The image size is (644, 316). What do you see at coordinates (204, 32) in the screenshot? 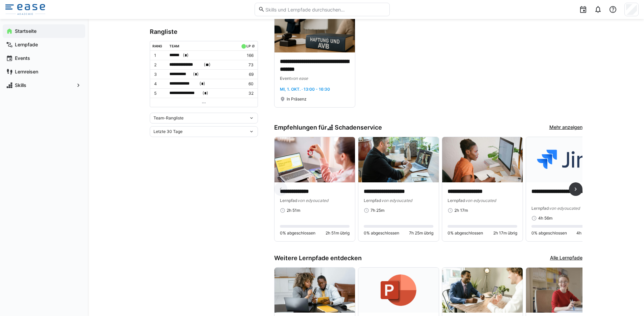
I see `h3: Rangliste` at bounding box center [204, 32].